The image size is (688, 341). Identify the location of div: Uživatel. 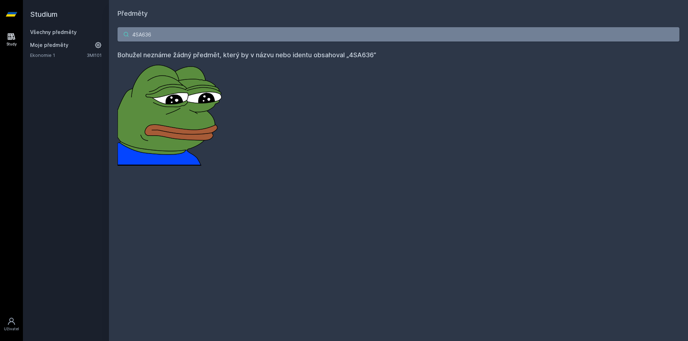
(11, 329).